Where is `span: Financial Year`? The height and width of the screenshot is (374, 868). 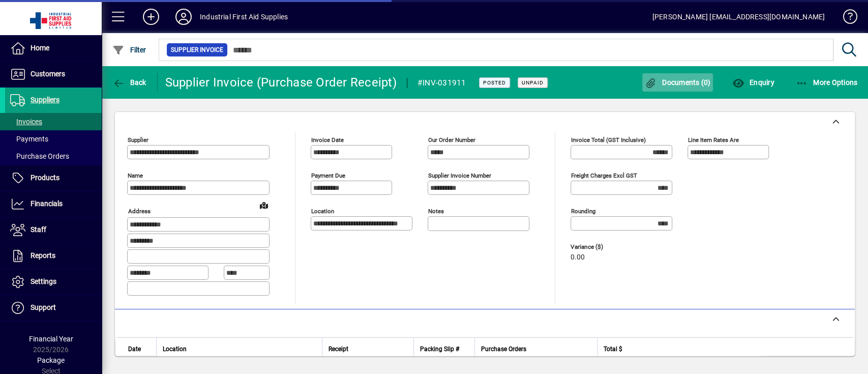 span: Financial Year is located at coordinates (51, 339).